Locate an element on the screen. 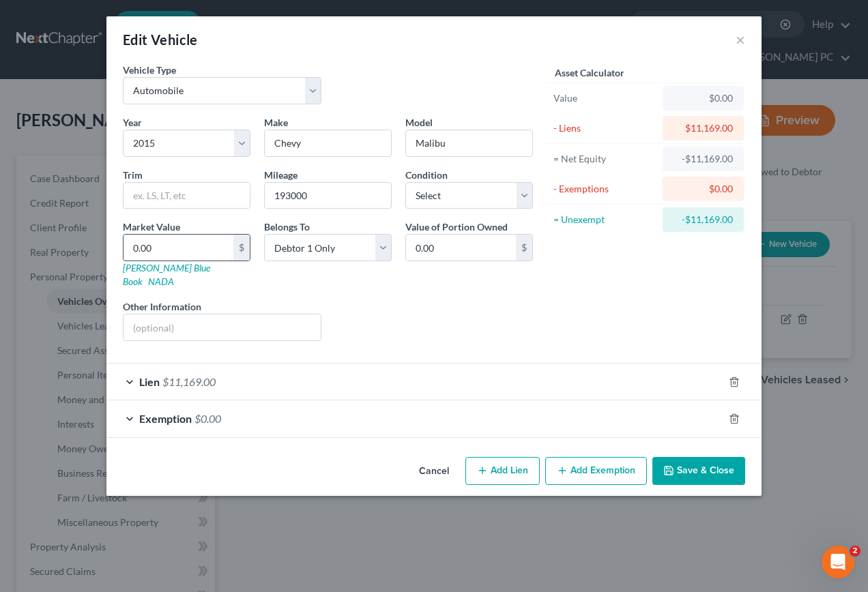 This screenshot has width=868, height=592. label: Trim is located at coordinates (132, 175).